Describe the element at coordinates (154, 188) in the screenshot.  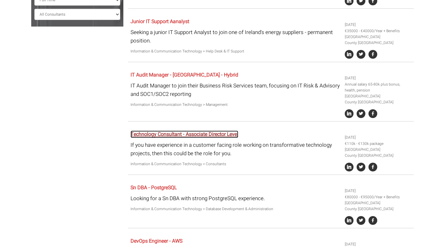
I see `a: Sn DBA - PostgreSQL` at that location.